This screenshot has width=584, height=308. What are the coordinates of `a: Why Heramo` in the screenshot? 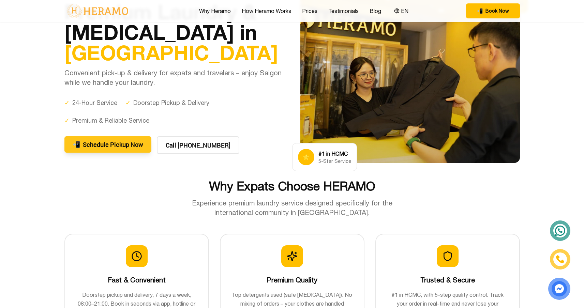 It's located at (215, 11).